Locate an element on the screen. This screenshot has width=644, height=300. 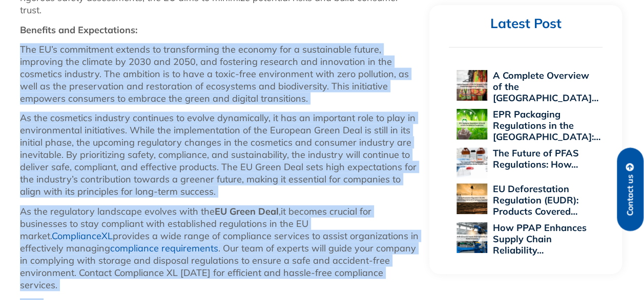
strong: Benefits and Expectations: is located at coordinates (78, 29).